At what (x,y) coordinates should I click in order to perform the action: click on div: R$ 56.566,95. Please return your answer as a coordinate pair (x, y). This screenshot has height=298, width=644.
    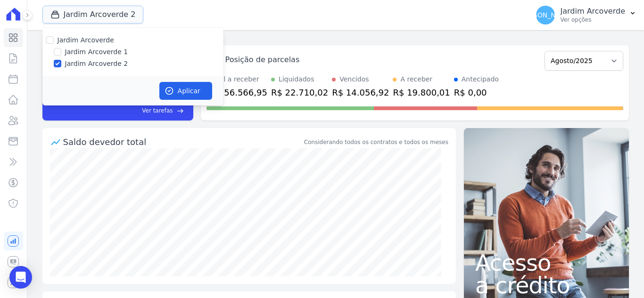
    Looking at the image, I should click on (239, 92).